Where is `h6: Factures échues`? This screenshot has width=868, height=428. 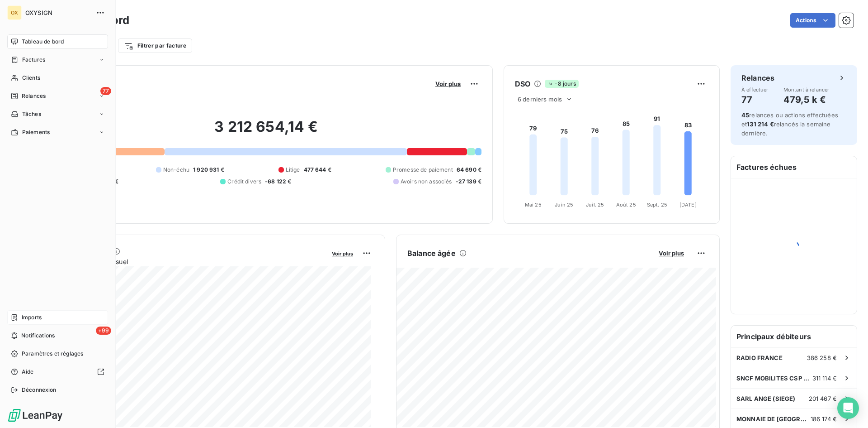 h6: Factures échues is located at coordinates (794, 167).